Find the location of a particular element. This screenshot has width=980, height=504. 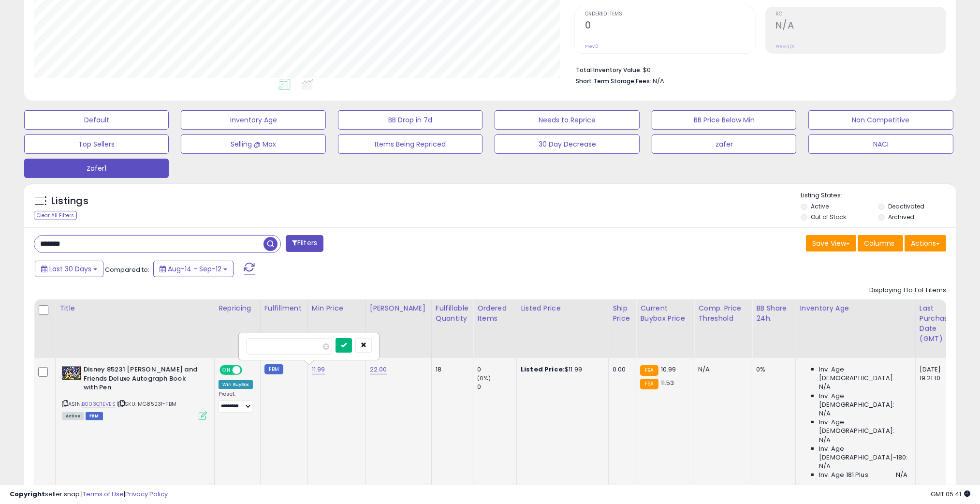

button: NACI is located at coordinates (880, 144).